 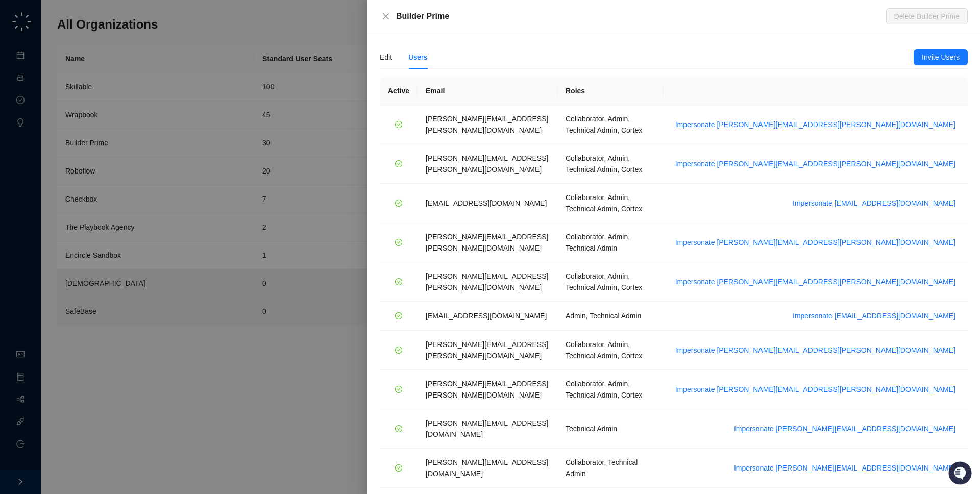 I want to click on button: Invite Users, so click(x=940, y=57).